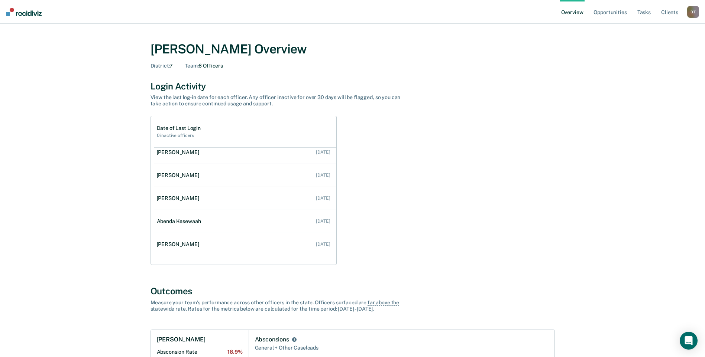  What do you see at coordinates (179, 136) in the screenshot?
I see `h2: 0 inactive officers` at bounding box center [179, 136].